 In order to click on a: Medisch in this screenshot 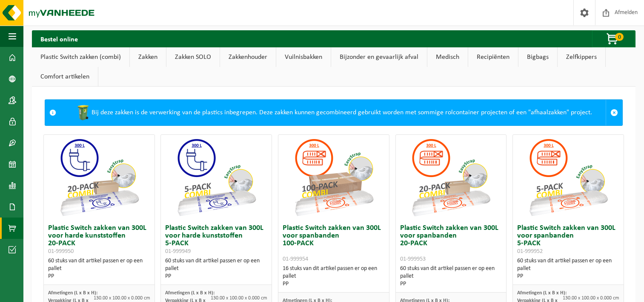, I will do `click(447, 57)`.